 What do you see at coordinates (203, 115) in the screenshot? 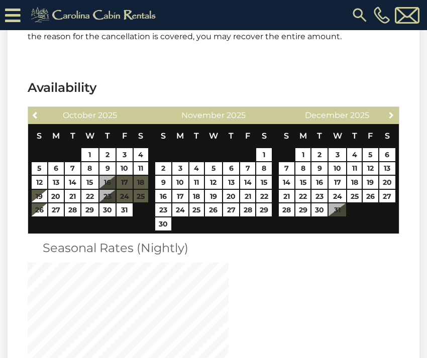
I see `span: November` at bounding box center [203, 115].